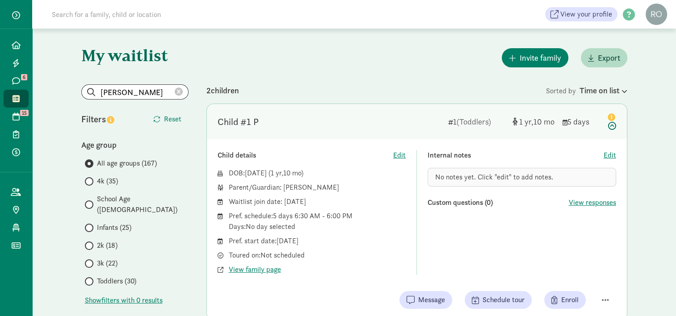  What do you see at coordinates (16, 81) in the screenshot?
I see `a: 6` at bounding box center [16, 81].